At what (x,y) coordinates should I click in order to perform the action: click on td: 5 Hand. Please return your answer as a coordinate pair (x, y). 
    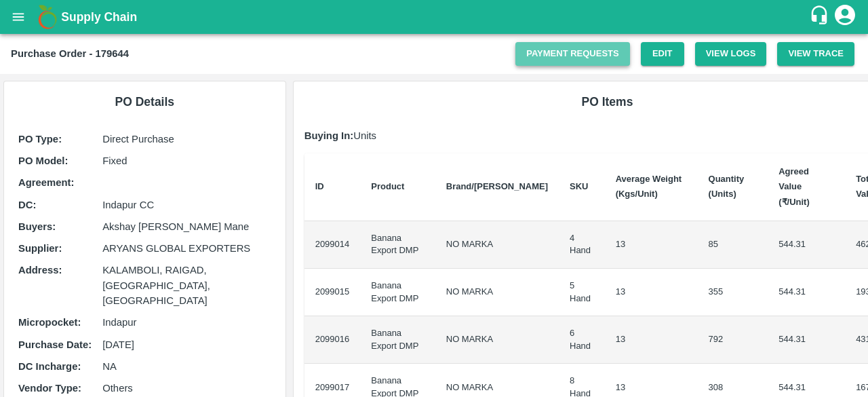
    Looking at the image, I should click on (582, 292).